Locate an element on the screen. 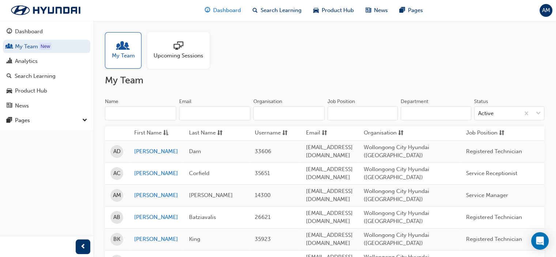 This screenshot has width=556, height=257. span: Search Learning is located at coordinates (281, 10).